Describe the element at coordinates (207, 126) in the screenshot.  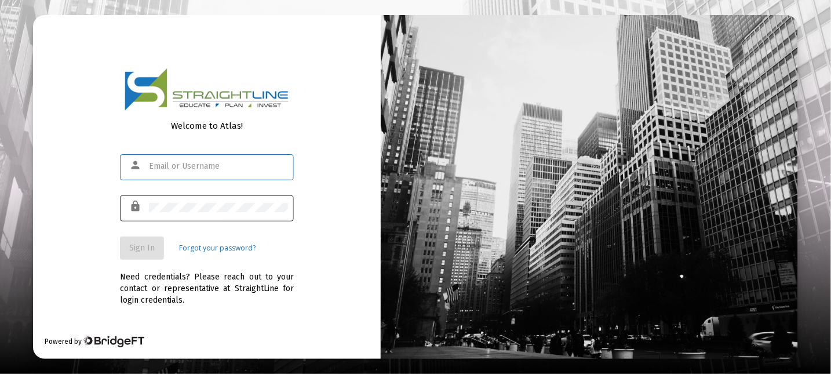
I see `div: Welcome to Atlas!` at that location.